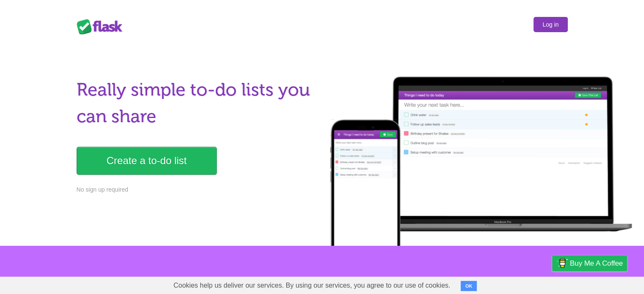  I want to click on a: Create a to-do list, so click(147, 161).